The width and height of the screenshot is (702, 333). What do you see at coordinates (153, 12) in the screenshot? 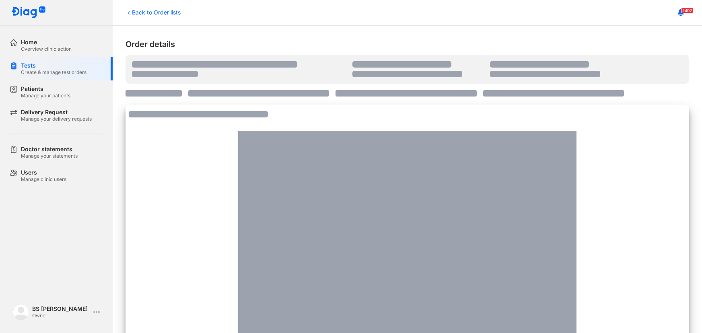
I see `div: Back to Order lists` at bounding box center [153, 12].